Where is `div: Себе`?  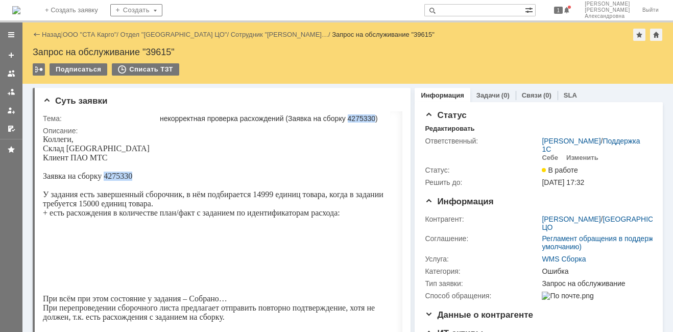 div: Себе is located at coordinates (550, 158).